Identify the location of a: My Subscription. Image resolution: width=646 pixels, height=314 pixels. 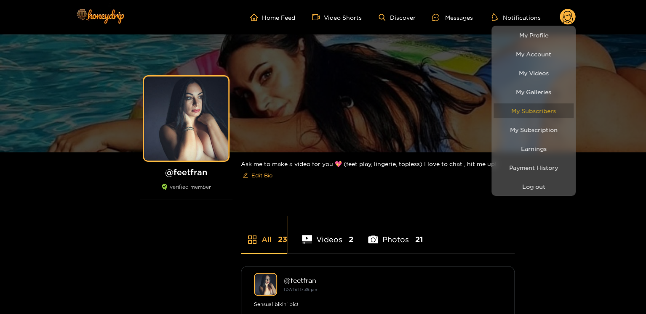
(533, 130).